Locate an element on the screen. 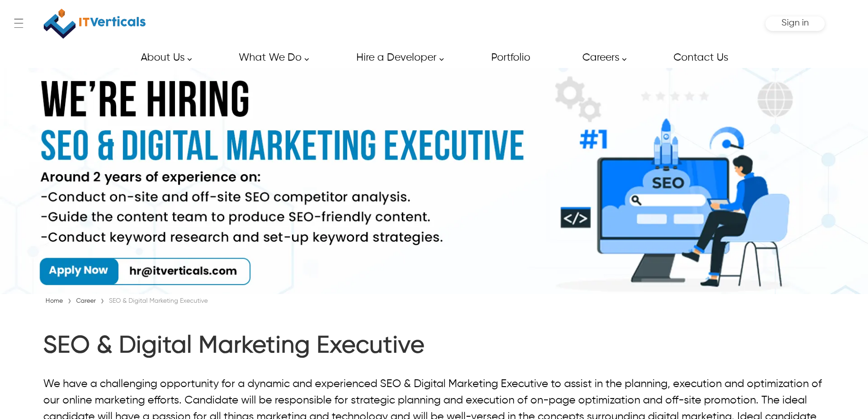  a: Portfolio is located at coordinates (510, 57).